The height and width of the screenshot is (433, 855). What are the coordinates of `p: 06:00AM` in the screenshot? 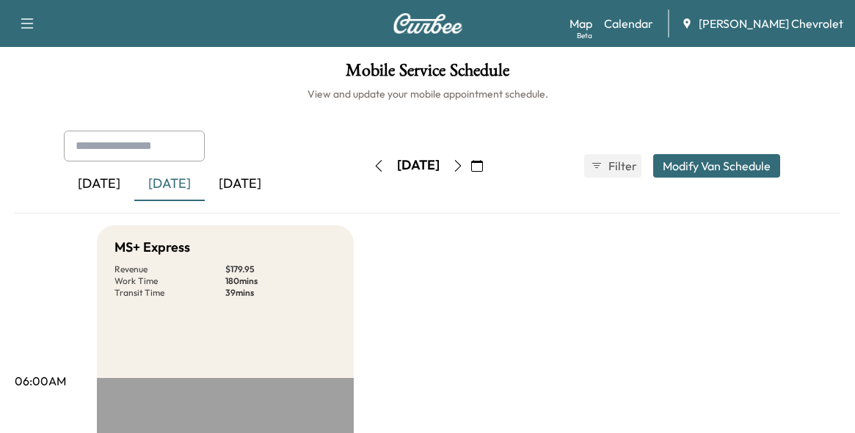 It's located at (40, 381).